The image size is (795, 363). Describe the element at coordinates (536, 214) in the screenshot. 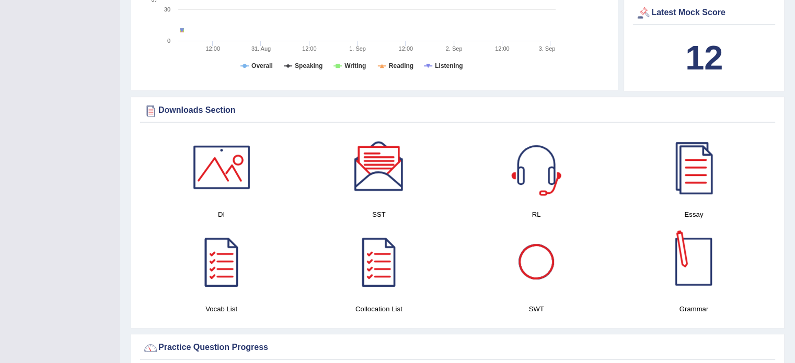

I see `h4: RL` at that location.